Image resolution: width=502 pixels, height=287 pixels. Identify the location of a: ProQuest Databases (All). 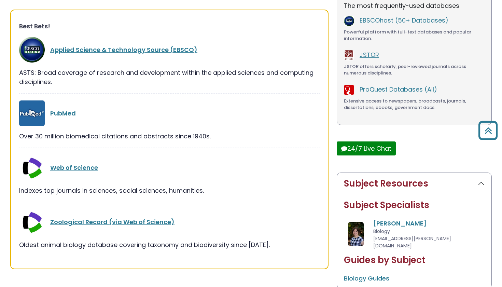
(398, 89).